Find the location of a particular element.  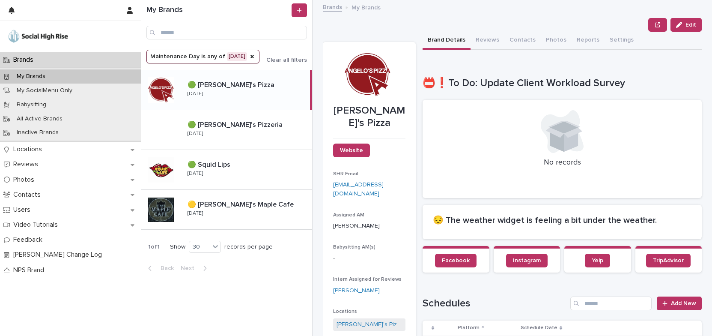

span: Facebook is located at coordinates (456, 260).